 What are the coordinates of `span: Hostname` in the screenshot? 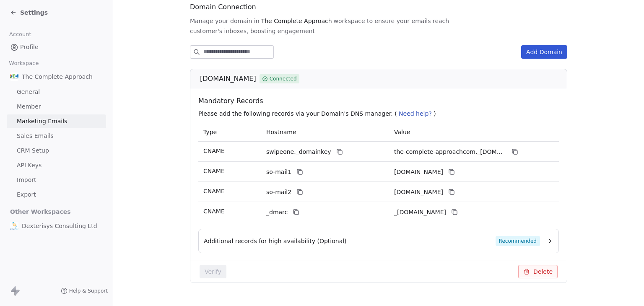 It's located at (281, 132).